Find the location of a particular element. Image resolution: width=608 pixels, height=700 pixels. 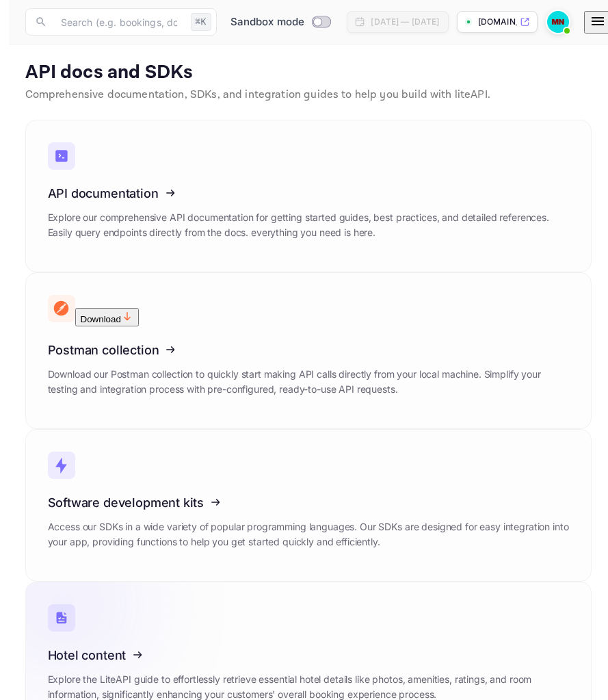

p: Explore our comprehensive API documentation for getting started guides, best practices, and detai... is located at coordinates (308, 225).